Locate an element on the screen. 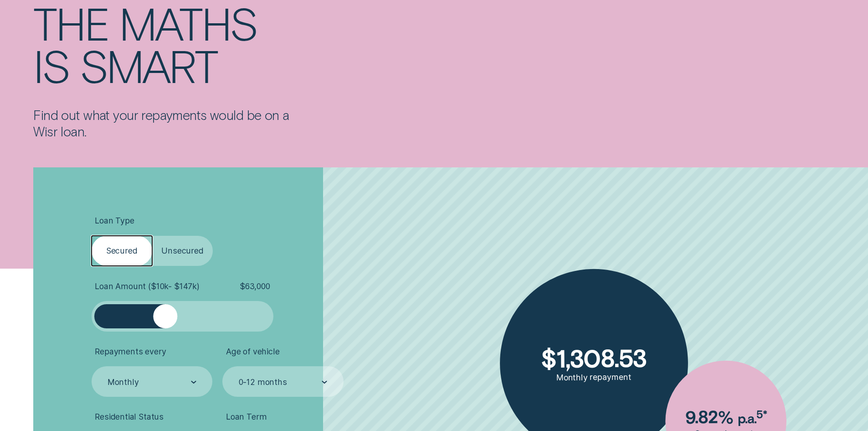 The width and height of the screenshot is (868, 431). label: Unsecured is located at coordinates (182, 251).